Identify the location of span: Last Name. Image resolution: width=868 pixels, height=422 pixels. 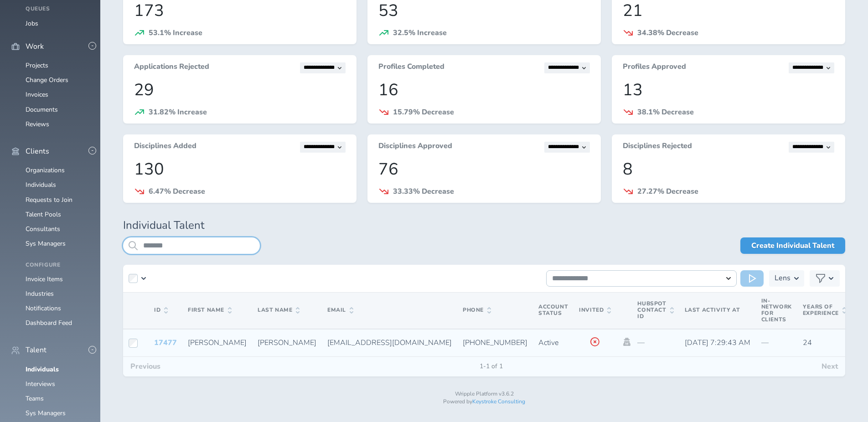
(279, 310).